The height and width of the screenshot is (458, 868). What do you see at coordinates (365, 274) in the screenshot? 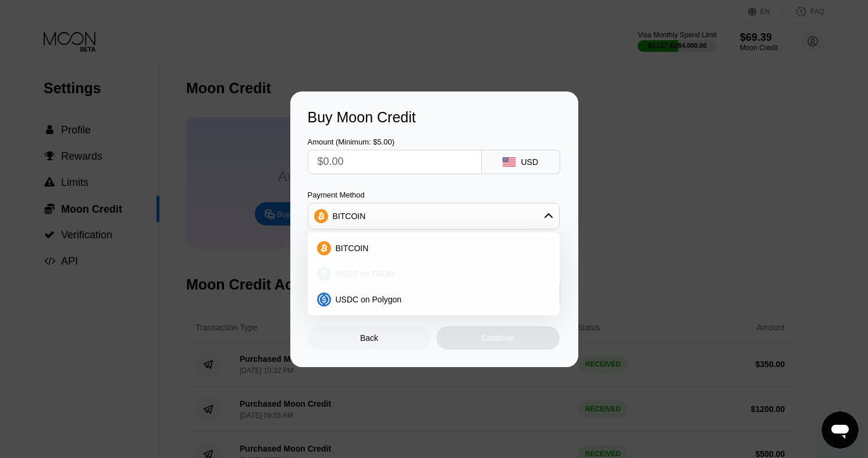
I see `span: USDT on TRON` at bounding box center [365, 274].